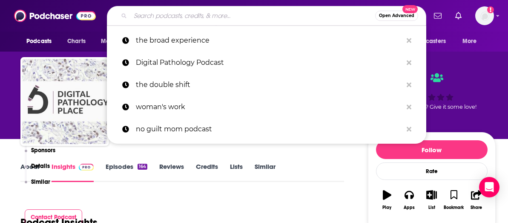 The image size is (508, 223). What do you see at coordinates (267, 40) in the screenshot?
I see `a: the broad experience` at bounding box center [267, 40].